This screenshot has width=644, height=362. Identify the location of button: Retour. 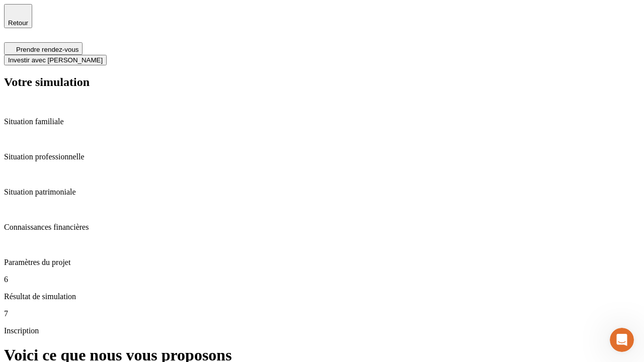
(18, 16).